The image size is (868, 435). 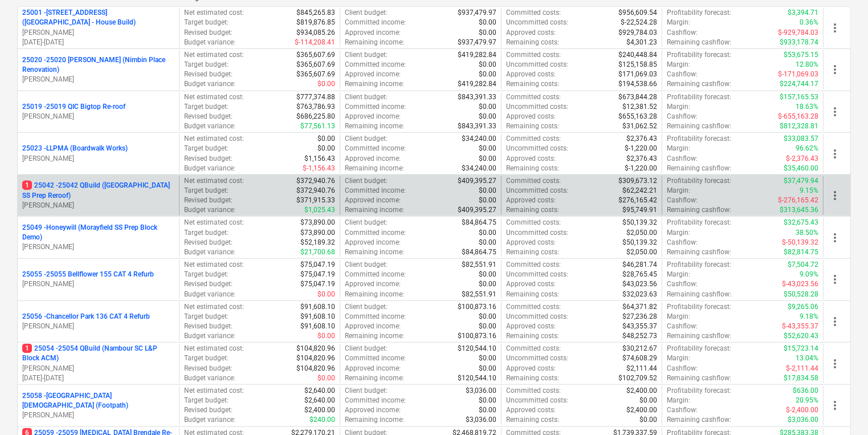 What do you see at coordinates (318, 284) in the screenshot?
I see `p: $75,047.19` at bounding box center [318, 284].